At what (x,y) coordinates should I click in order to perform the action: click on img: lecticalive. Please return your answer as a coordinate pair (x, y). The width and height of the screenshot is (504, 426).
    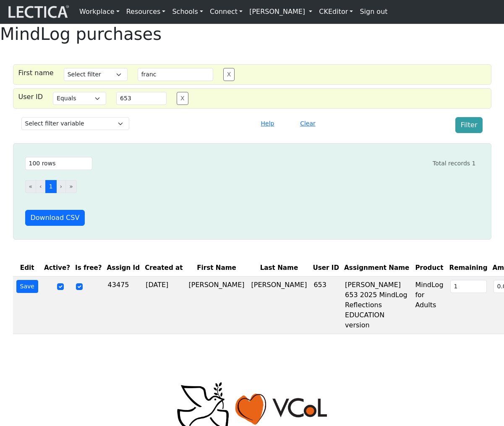
    Looking at the image, I should click on (38, 12).